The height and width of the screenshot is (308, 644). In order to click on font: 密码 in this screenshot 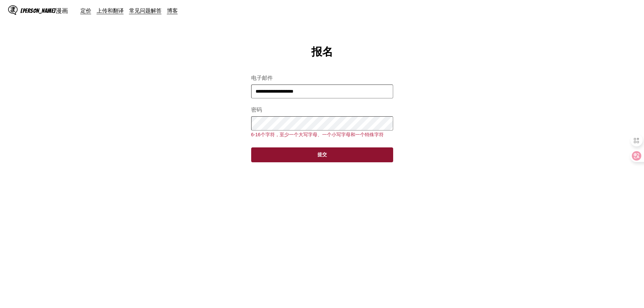, I will do `click(257, 109)`.